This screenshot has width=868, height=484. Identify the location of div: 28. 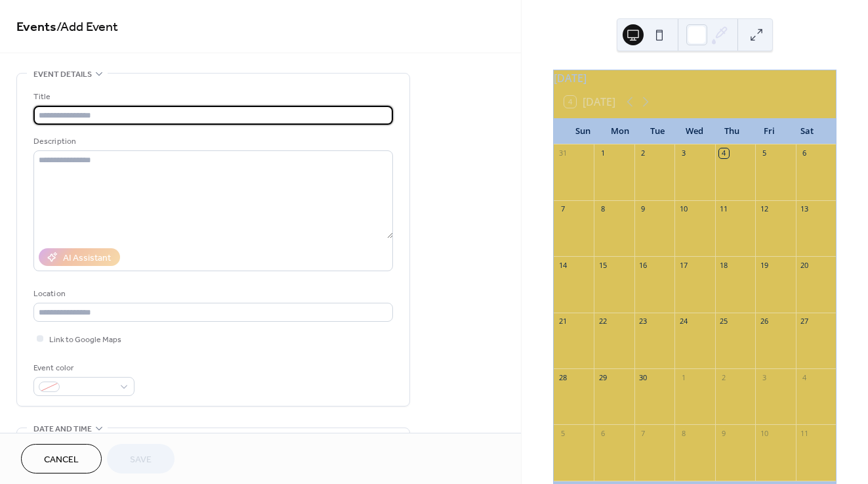
(563, 377).